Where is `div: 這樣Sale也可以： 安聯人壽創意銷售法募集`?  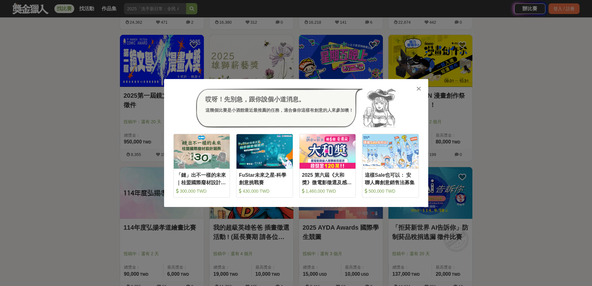
div: 這樣Sale也可以： 安聯人壽創意銷售法募集 is located at coordinates (390, 178).